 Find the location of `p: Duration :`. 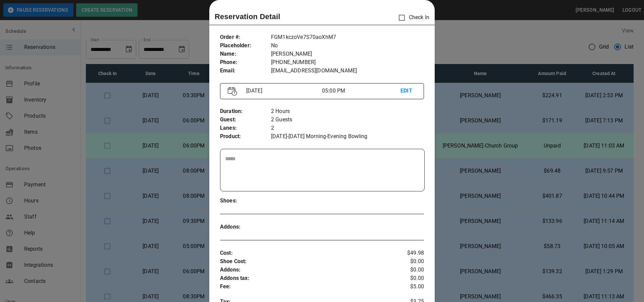

p: Duration : is located at coordinates (246, 111).